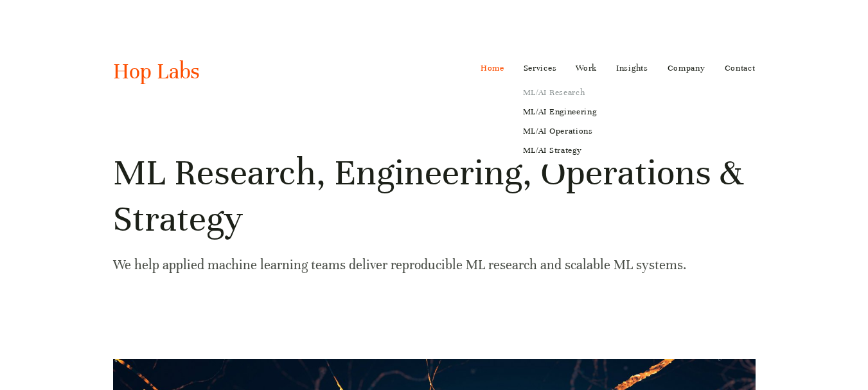 Image resolution: width=868 pixels, height=390 pixels. I want to click on p: We help applied machine learning teams deliver reproducible ML research and scalable ML systems., so click(434, 265).